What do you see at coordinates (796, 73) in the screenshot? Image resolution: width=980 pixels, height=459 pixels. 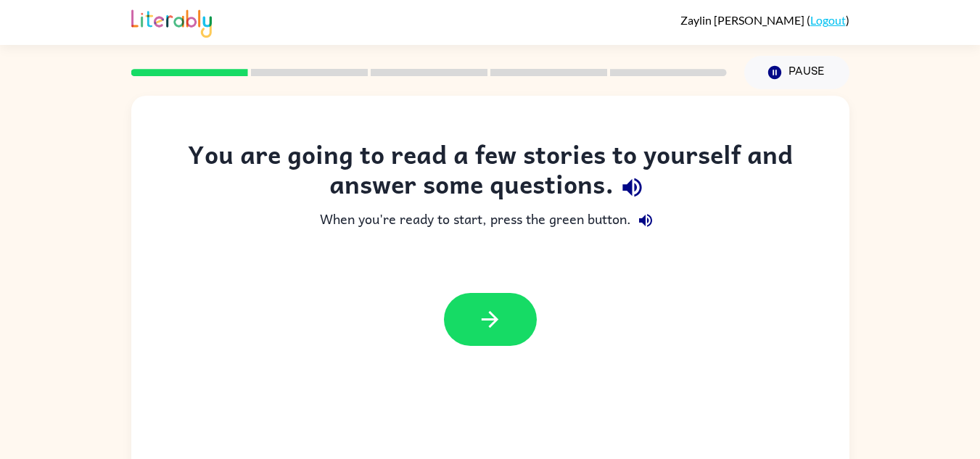 I see `button: Pause` at bounding box center [796, 73].